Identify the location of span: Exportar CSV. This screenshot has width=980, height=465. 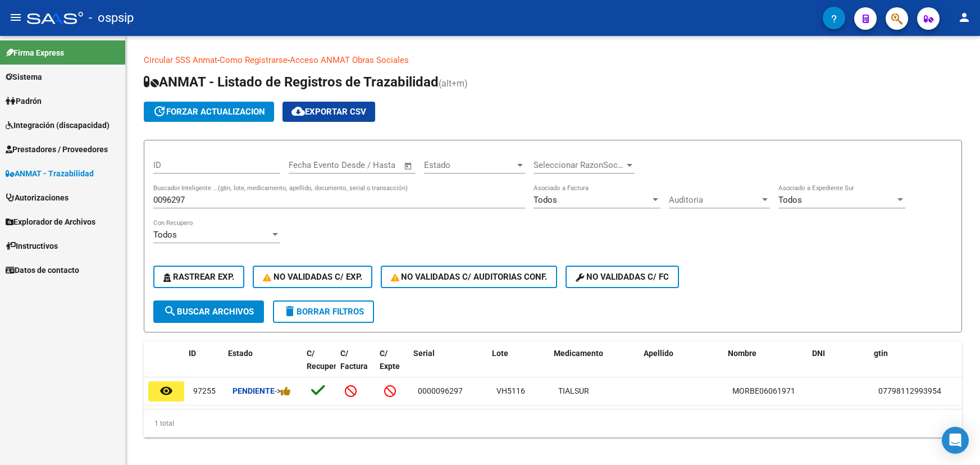
(328, 112).